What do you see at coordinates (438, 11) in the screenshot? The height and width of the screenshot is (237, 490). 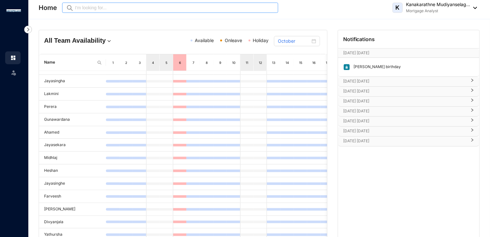 I see `p: Mortgage Analyst` at bounding box center [438, 11].